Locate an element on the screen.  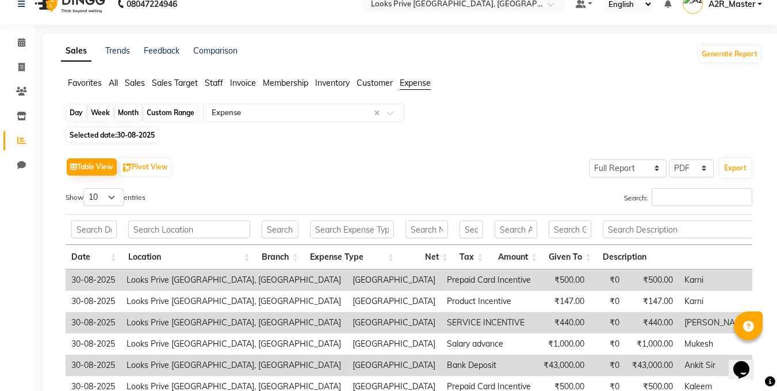
span: Inventory is located at coordinates (333, 83).